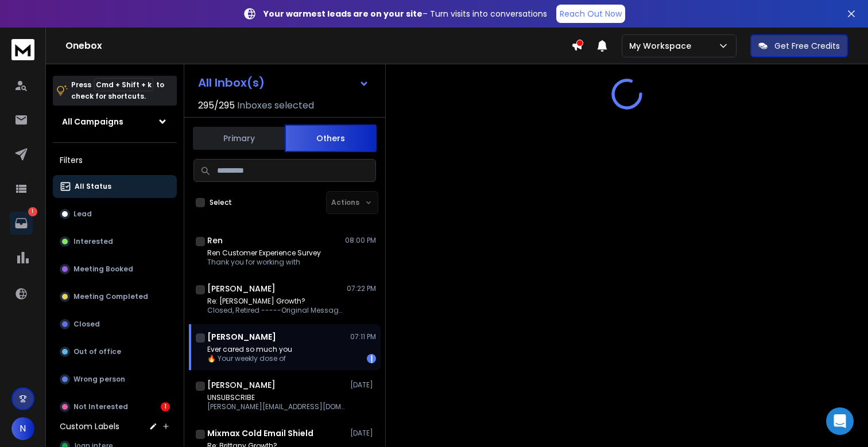 This screenshot has height=447, width=868. What do you see at coordinates (232, 83) in the screenshot?
I see `h1: All Inbox(s)` at bounding box center [232, 83].